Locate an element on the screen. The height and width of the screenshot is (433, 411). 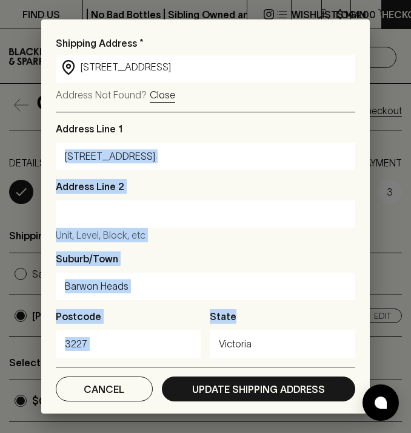
p: Update Shipping Address is located at coordinates (258, 389).